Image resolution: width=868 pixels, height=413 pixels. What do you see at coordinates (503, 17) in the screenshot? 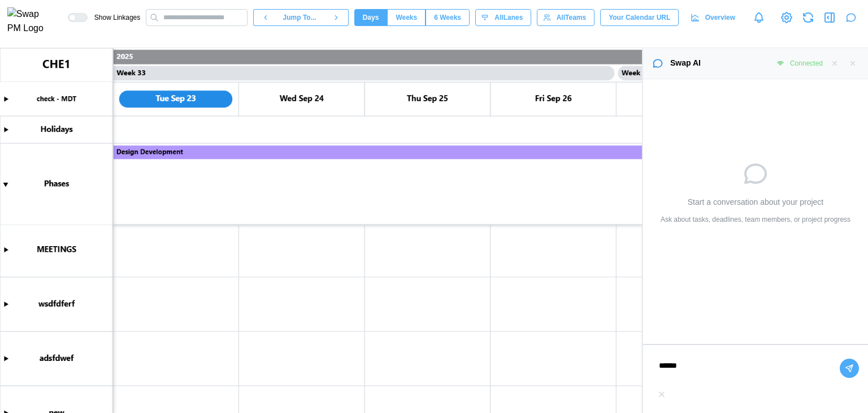
I see `button: AllLanes` at bounding box center [503, 17].